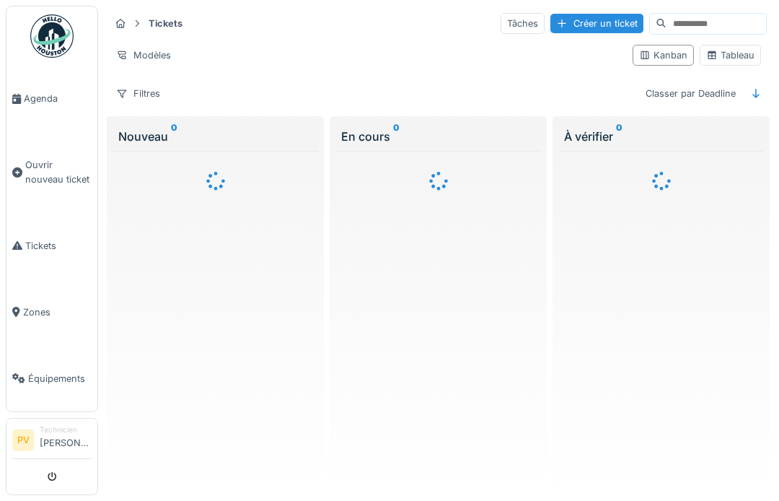 The width and height of the screenshot is (779, 501). I want to click on a: Zones, so click(52, 312).